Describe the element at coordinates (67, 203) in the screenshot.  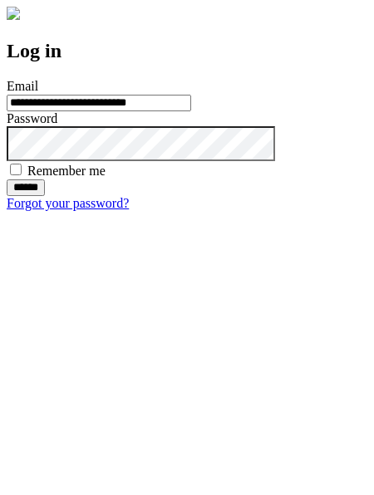
I see `a: Forgot your password?` at that location.